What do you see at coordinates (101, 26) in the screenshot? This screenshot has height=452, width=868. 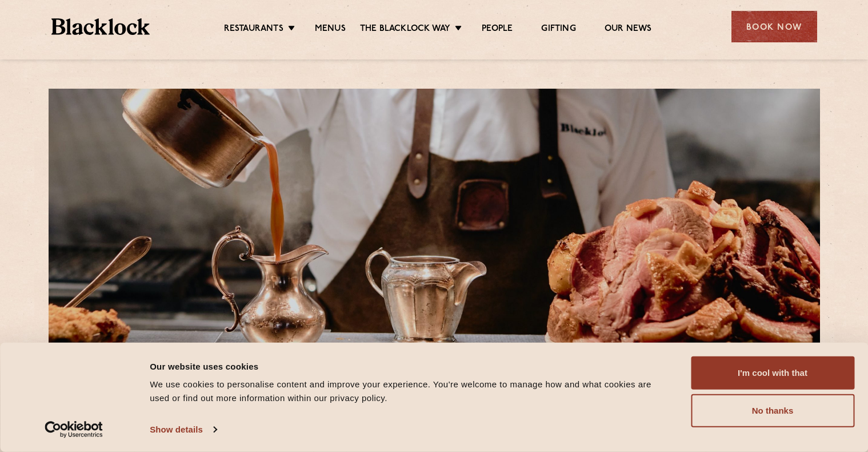 I see `img: BL_Textured_Logo-footer-cropped.svg` at bounding box center [101, 26].